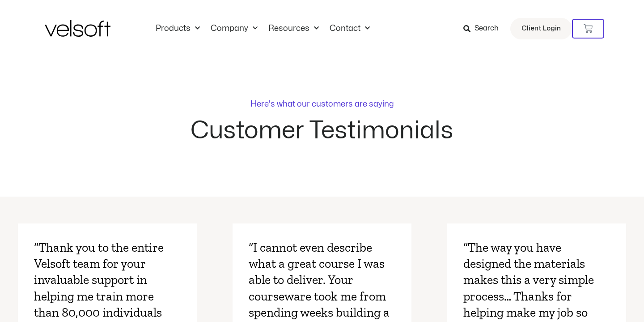 The height and width of the screenshot is (322, 644). What do you see at coordinates (293, 29) in the screenshot?
I see `a: ResourcesMenu Toggle` at bounding box center [293, 29].